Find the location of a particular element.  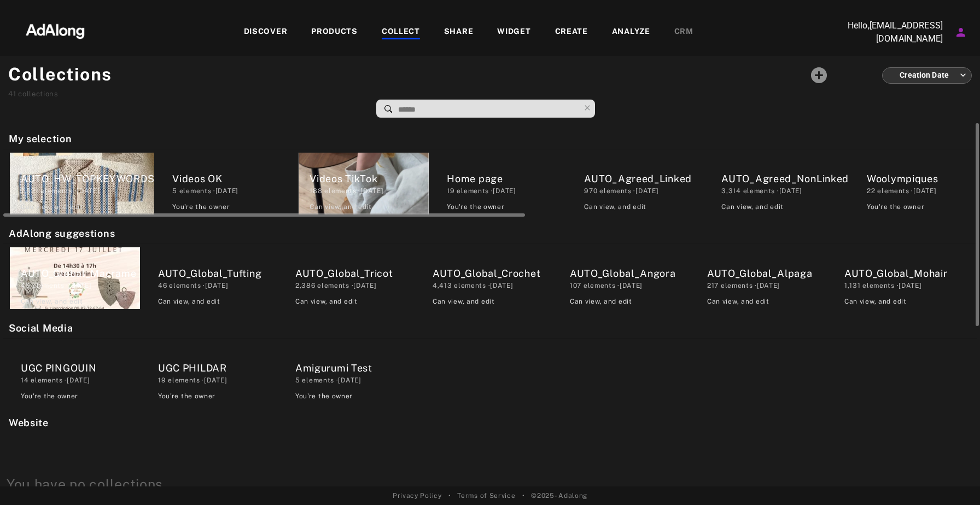

div: UGC PINGOUIN is located at coordinates (80, 368).